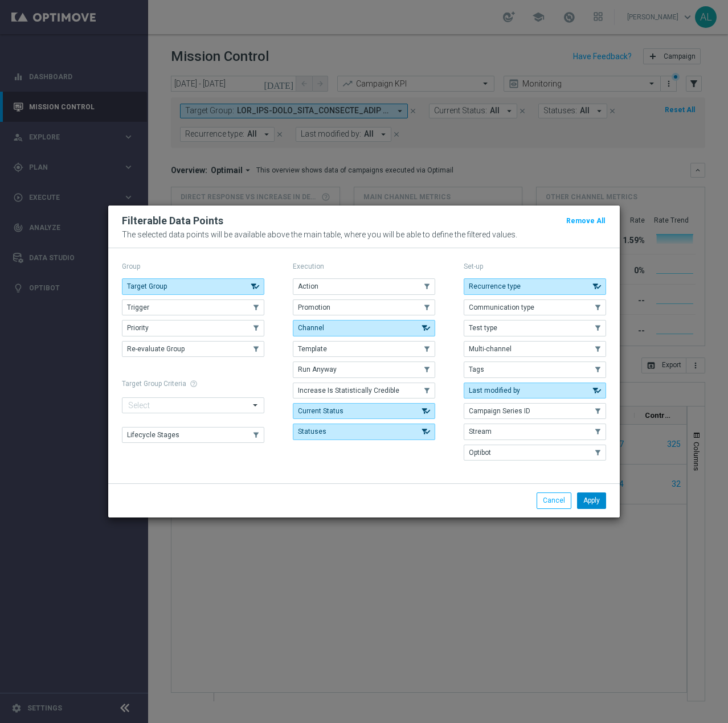  What do you see at coordinates (495, 287) in the screenshot?
I see `span: Recurrence type` at bounding box center [495, 287].